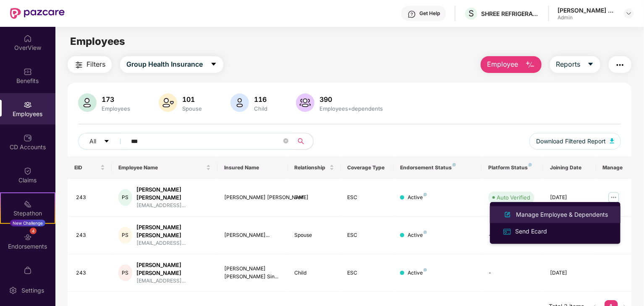 This screenshot has height=306, width=644. What do you see at coordinates (192, 99) in the screenshot?
I see `div: 101` at bounding box center [192, 99].